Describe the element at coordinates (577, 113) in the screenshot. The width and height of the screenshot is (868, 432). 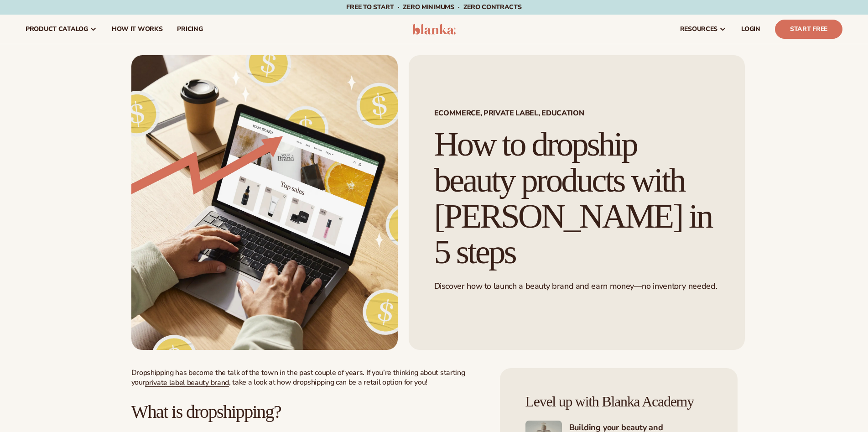
I see `span: Ecommerce, Private Label, EDUCATION` at that location.